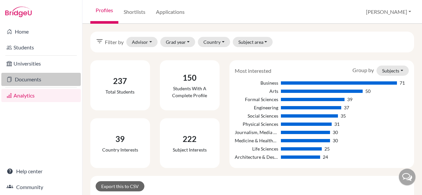 This screenshot has width=422, height=195. Describe the element at coordinates (22, 8) in the screenshot. I see `span: Help` at that location.